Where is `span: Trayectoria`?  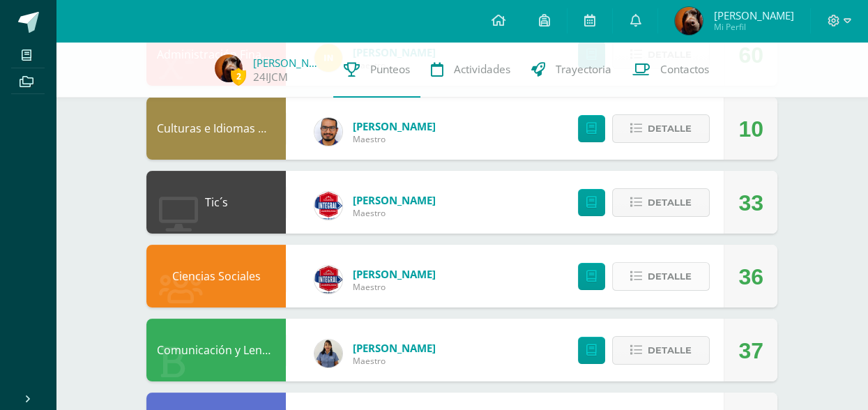
span: Trayectoria is located at coordinates (583, 69).